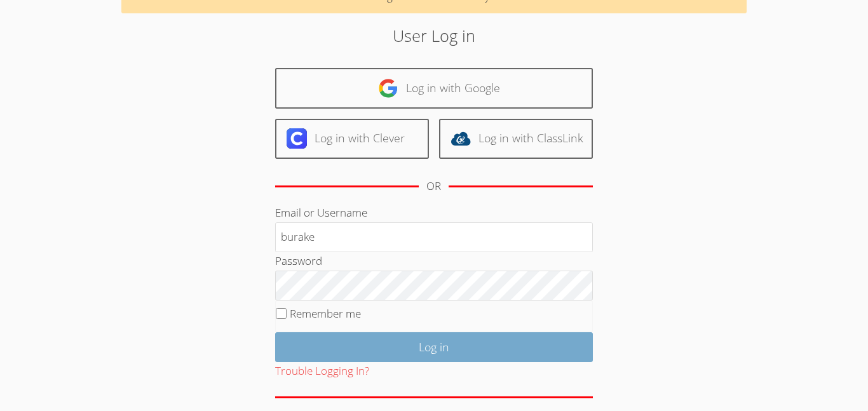 The width and height of the screenshot is (868, 411). Describe the element at coordinates (434, 87) in the screenshot. I see `a: Log in with Google` at that location.